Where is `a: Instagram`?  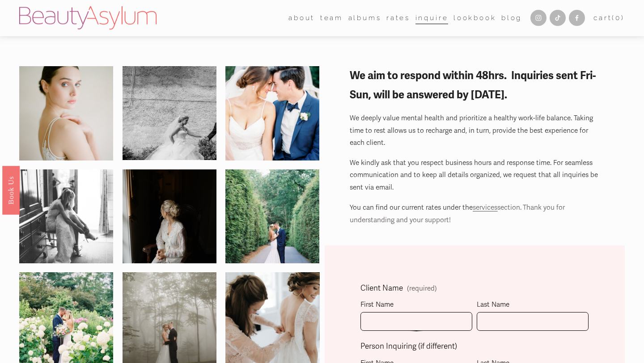 a: Instagram is located at coordinates (538, 18).